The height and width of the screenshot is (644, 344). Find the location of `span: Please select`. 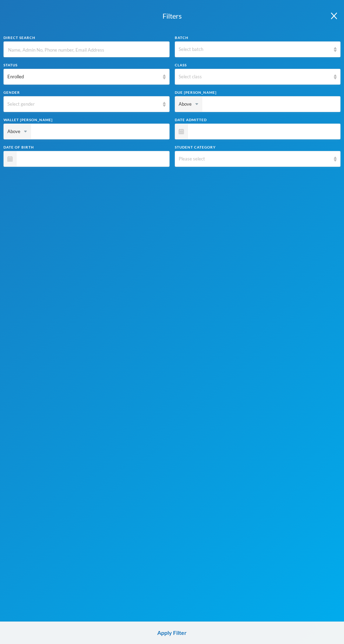

span: Please select is located at coordinates (192, 159).